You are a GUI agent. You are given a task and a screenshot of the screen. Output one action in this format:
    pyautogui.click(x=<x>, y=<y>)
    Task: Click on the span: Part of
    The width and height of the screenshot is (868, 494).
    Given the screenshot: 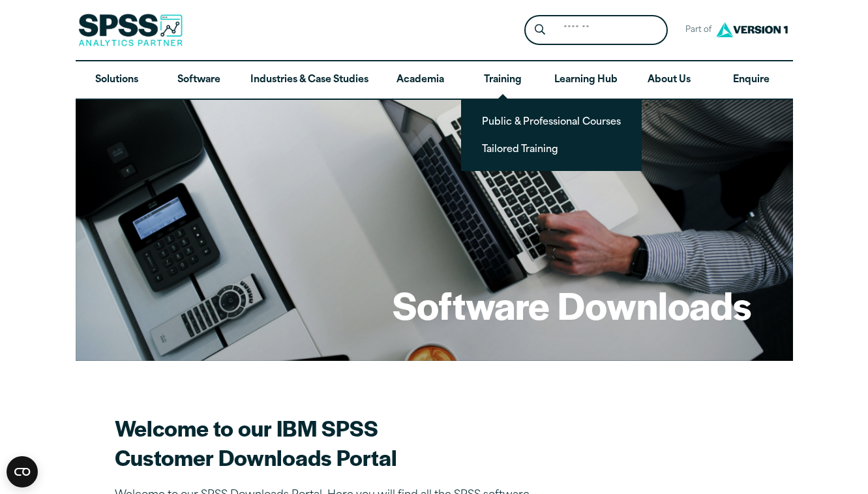 What is the action you would take?
    pyautogui.click(x=695, y=30)
    